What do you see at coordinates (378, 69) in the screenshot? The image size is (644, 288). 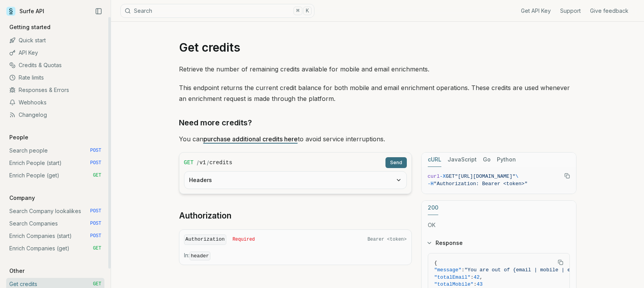 I see `p: Retrieve the number of remaining credits available for mobile and email enrichments.` at bounding box center [378, 69].